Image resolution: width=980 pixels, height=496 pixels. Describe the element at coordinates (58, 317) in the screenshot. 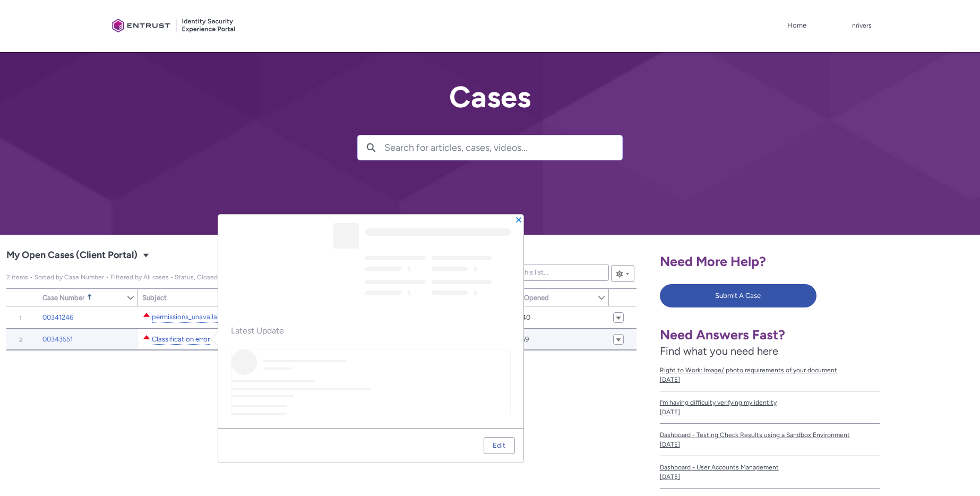

I see `a: 00341246` at that location.